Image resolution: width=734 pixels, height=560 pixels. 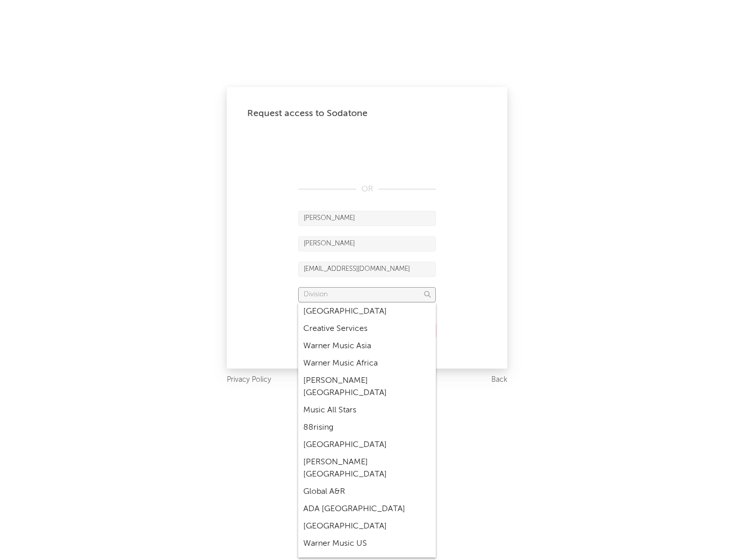 I want to click on div: Warner Music Asia, so click(x=367, y=346).